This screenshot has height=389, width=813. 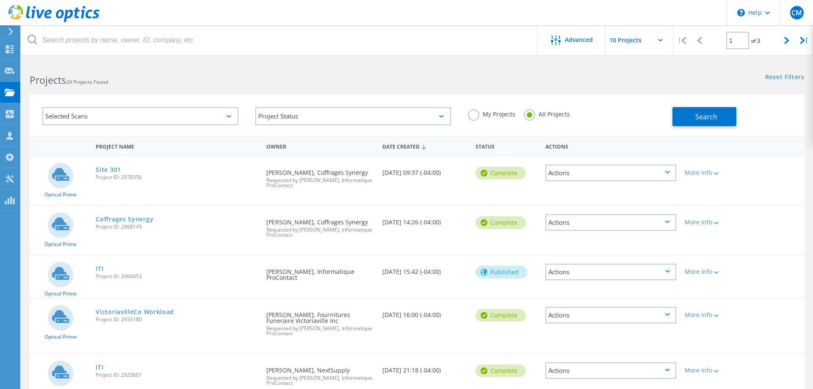 I want to click on span: Project ID: 2933180, so click(x=177, y=320).